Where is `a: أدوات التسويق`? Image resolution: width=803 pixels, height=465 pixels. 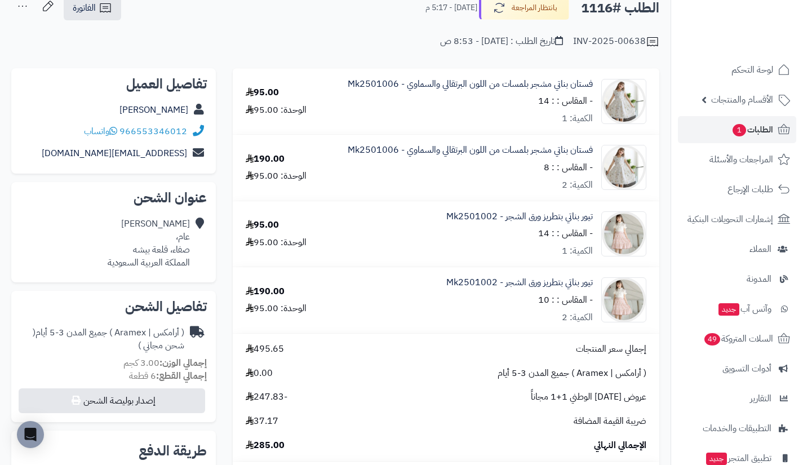 a: أدوات التسويق is located at coordinates (737, 368).